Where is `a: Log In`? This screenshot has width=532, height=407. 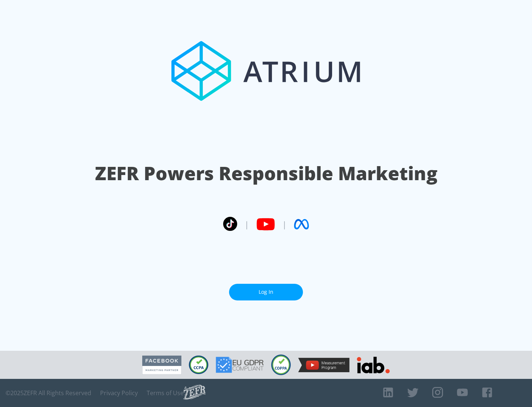
a: Log In is located at coordinates (266, 292).